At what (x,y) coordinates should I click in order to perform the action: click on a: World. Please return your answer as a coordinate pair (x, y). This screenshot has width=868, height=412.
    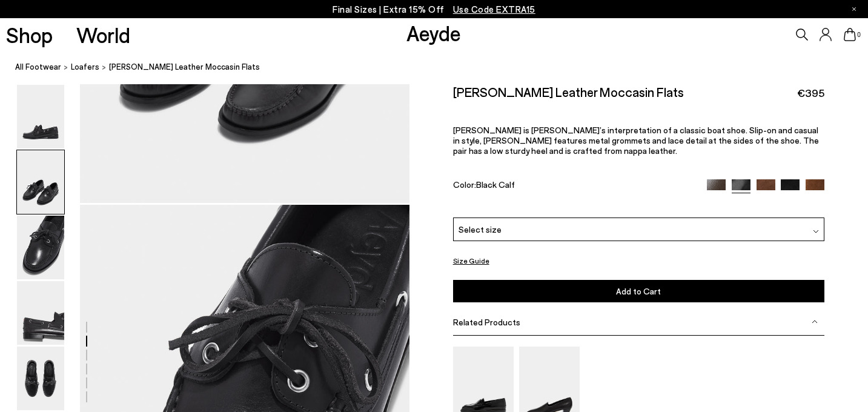
    Looking at the image, I should click on (103, 35).